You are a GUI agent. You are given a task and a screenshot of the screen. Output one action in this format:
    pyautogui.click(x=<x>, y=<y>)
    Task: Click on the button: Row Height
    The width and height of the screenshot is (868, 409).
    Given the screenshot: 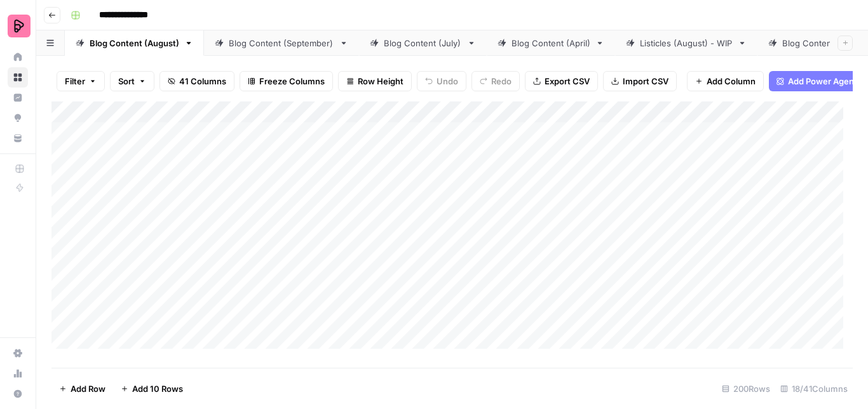 What is the action you would take?
    pyautogui.click(x=374, y=81)
    